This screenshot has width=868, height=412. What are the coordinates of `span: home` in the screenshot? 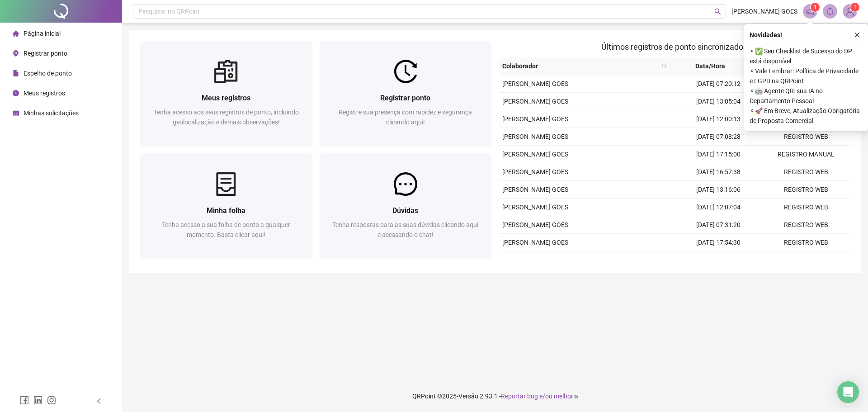 It's located at (16, 33).